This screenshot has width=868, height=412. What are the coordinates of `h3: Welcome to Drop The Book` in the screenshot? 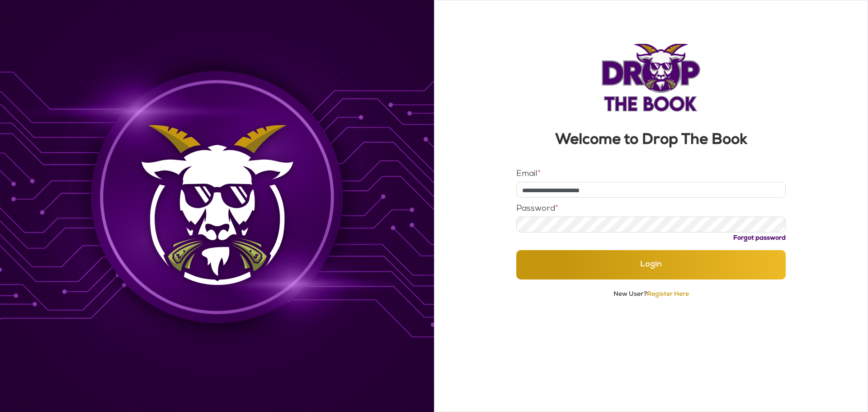 It's located at (651, 141).